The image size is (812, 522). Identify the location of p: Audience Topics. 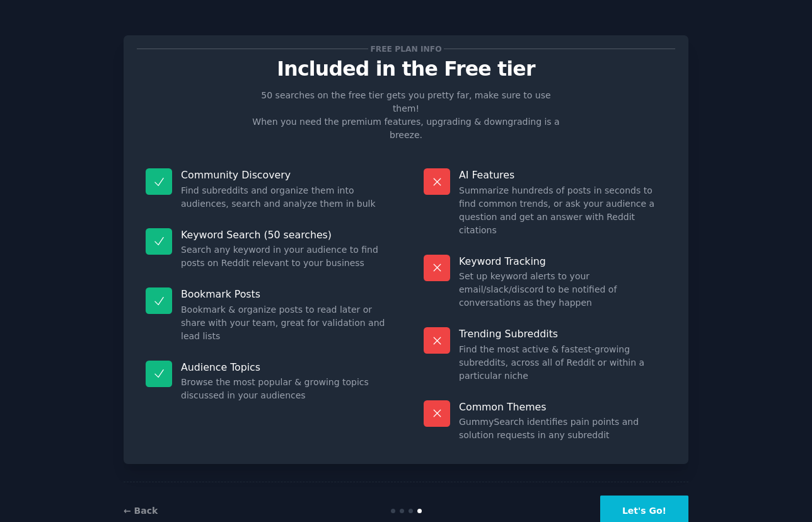
(284, 367).